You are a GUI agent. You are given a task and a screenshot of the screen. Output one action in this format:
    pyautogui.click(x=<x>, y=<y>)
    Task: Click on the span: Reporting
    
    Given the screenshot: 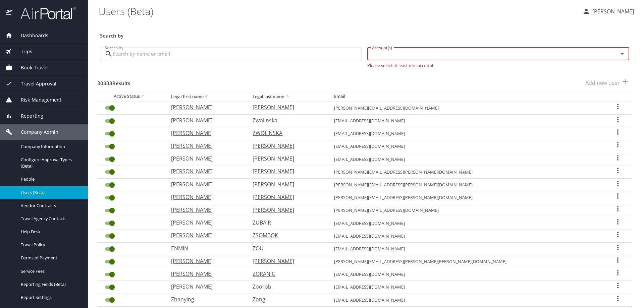 What is the action you would take?
    pyautogui.click(x=27, y=116)
    